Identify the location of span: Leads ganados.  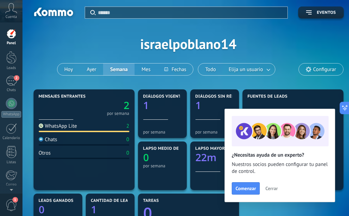
(56, 201).